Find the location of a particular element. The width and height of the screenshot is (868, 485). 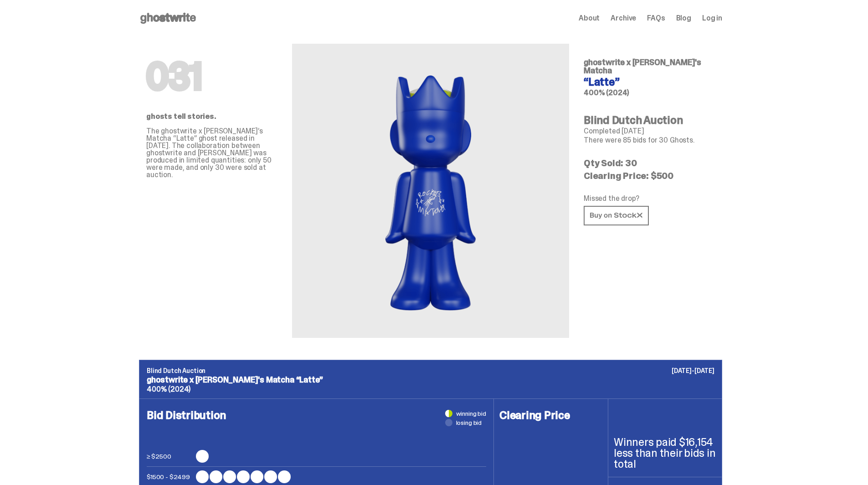

p: ghosts tell stories. is located at coordinates (212, 117).